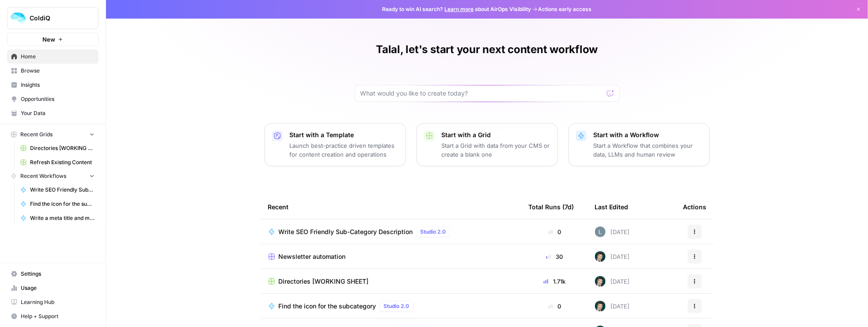  What do you see at coordinates (58, 288) in the screenshot?
I see `span: Usage` at bounding box center [58, 288].